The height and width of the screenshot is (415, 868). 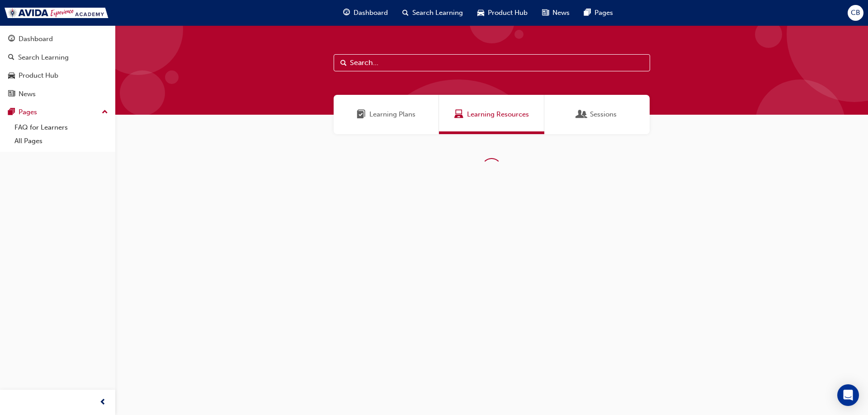 What do you see at coordinates (855, 13) in the screenshot?
I see `button: CB` at bounding box center [855, 13].